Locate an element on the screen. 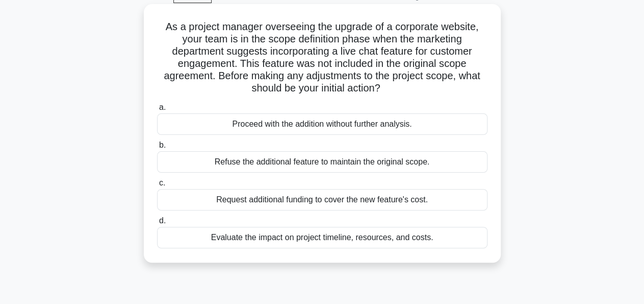  div: Refuse the additional feature to maintain the original scope. is located at coordinates (322, 162).